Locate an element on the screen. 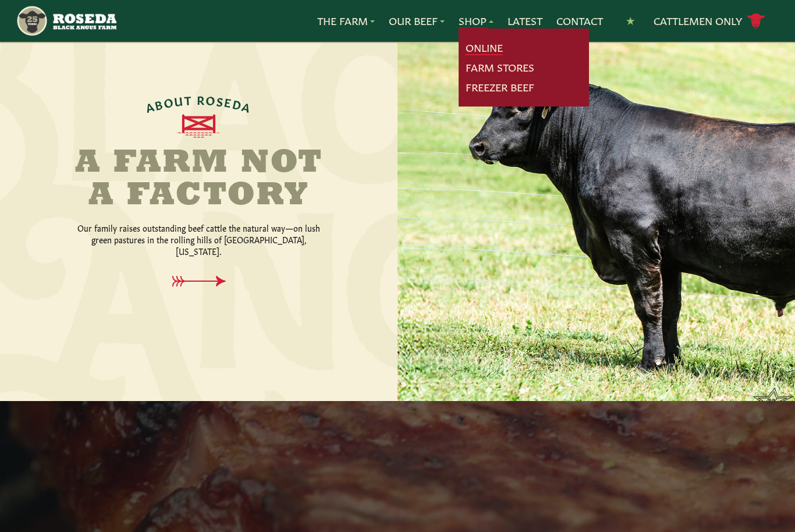  img: https://roseda.com/wp-content/uploads/2021/05/roseda-25-header.png is located at coordinates (66, 21).